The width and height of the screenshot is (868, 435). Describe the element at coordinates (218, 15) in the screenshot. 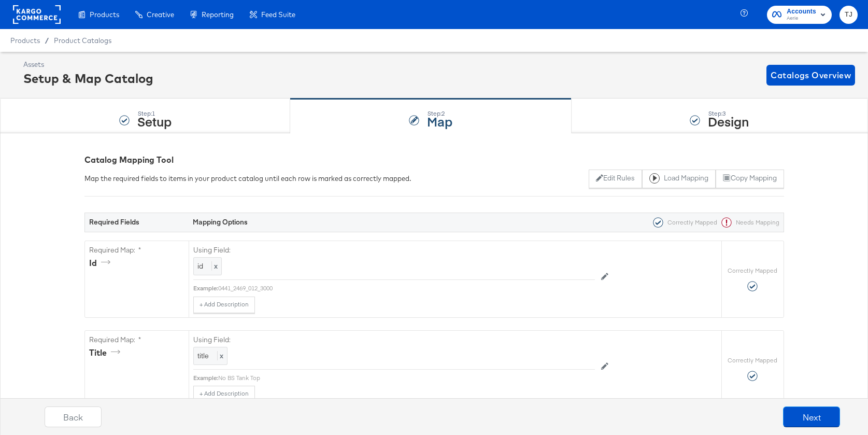

I see `span: Reporting` at that location.